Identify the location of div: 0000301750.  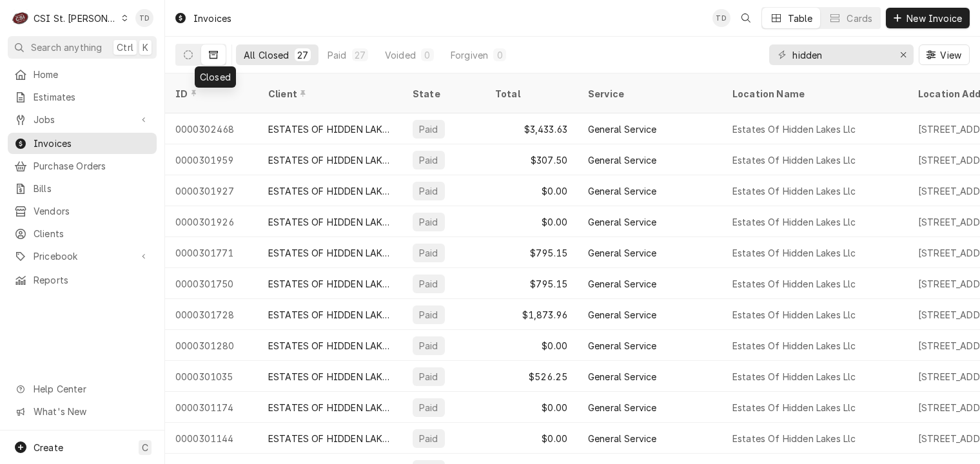
(211, 284).